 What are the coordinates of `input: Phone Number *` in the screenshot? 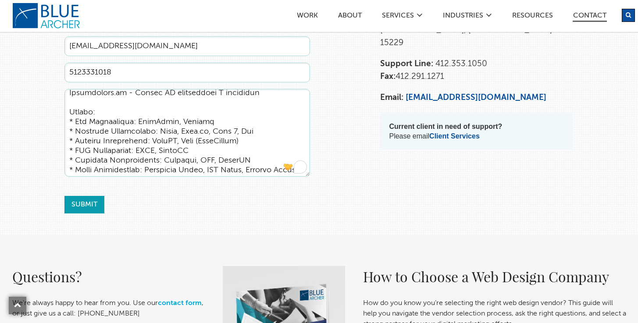 It's located at (187, 72).